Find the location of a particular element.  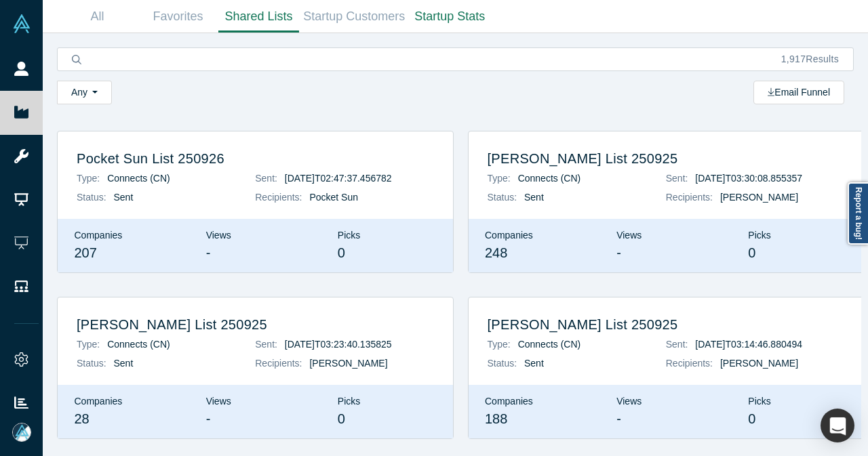

p: Pocket Sun is located at coordinates (344, 197).